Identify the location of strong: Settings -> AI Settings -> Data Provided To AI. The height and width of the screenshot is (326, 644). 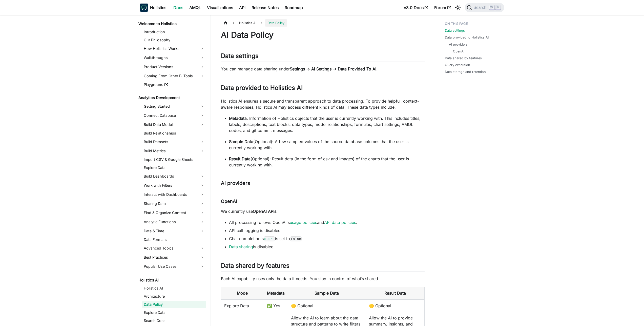
(333, 69).